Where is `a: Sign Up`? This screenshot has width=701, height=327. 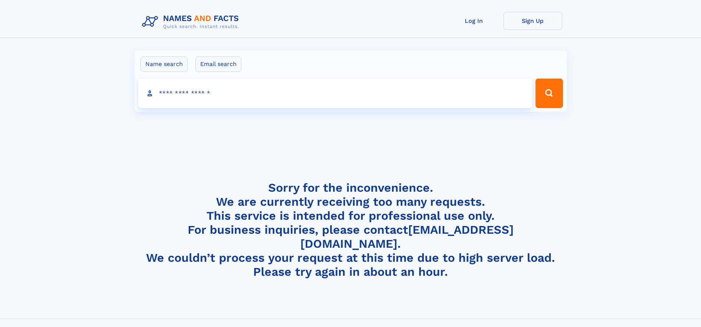 a: Sign Up is located at coordinates (533, 21).